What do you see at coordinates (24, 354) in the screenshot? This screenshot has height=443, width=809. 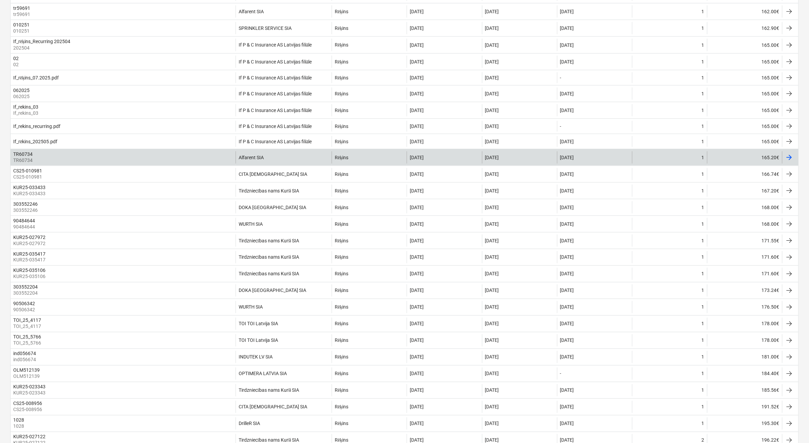 I see `div: ind056674` at bounding box center [24, 354].